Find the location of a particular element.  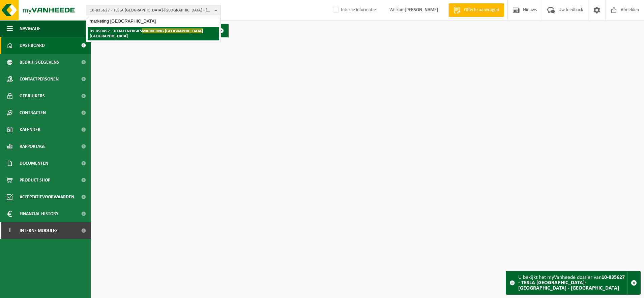

span: Documenten is located at coordinates (34, 163).